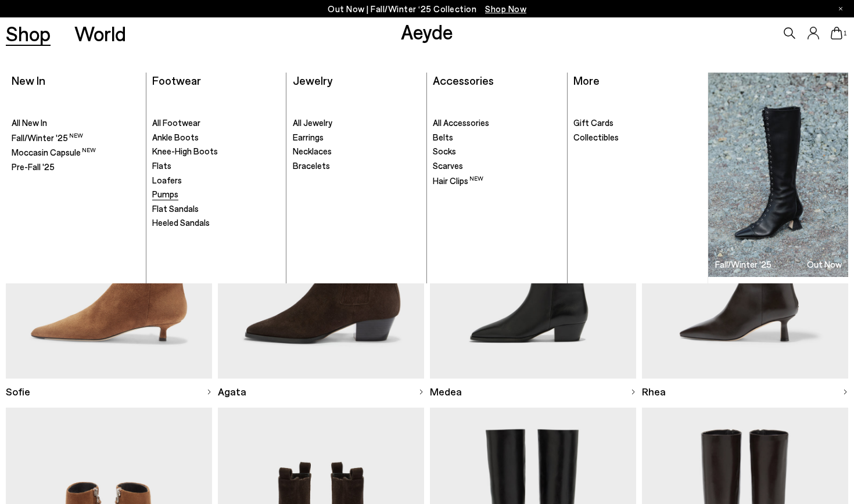 The height and width of the screenshot is (504, 854). Describe the element at coordinates (47, 138) in the screenshot. I see `span: Fall/Winter '25` at that location.